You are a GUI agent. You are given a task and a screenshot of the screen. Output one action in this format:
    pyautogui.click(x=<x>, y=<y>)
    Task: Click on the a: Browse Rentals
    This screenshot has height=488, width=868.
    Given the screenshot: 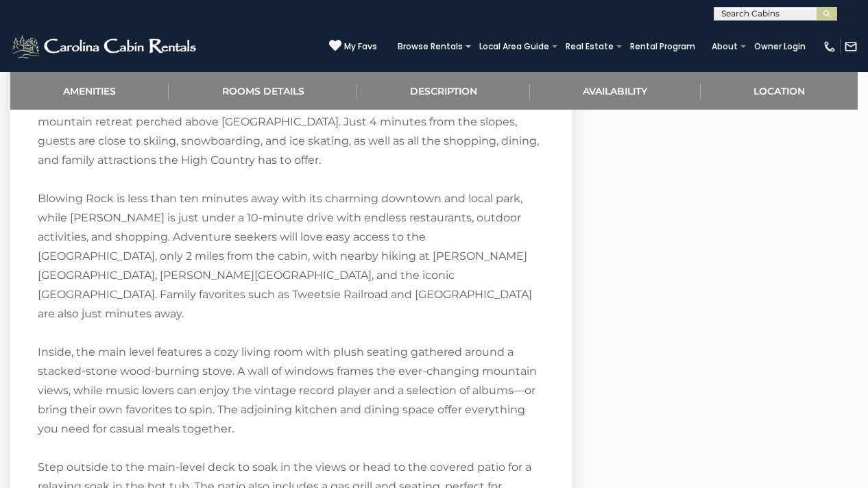 What is the action you would take?
    pyautogui.click(x=430, y=46)
    